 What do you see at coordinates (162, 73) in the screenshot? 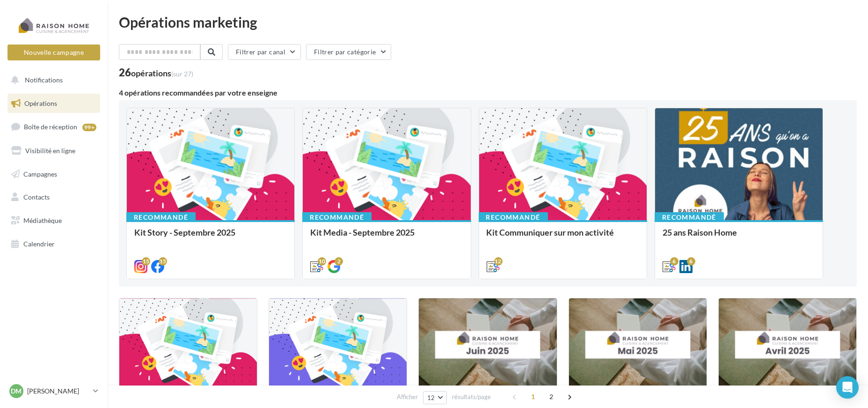
I see `div: opérations` at bounding box center [162, 73].